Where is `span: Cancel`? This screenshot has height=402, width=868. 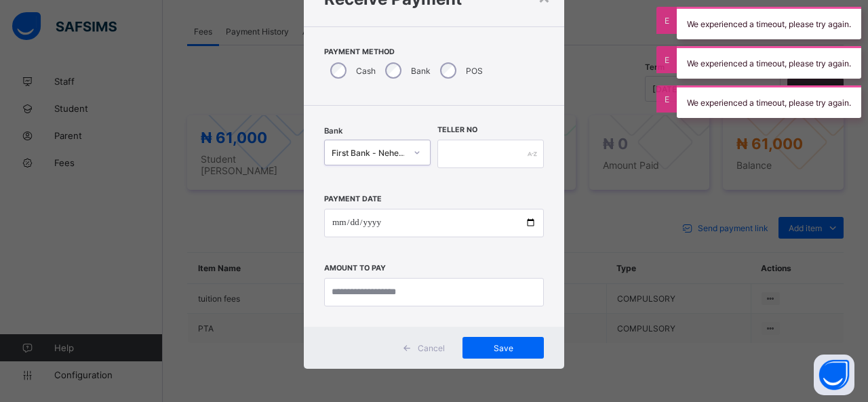 span: Cancel is located at coordinates (432, 348).